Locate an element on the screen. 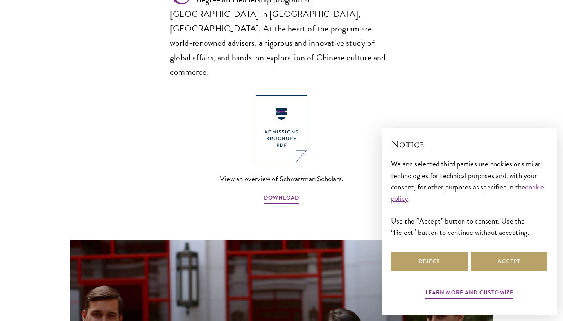  span: DOWNLOAD is located at coordinates (282, 199).